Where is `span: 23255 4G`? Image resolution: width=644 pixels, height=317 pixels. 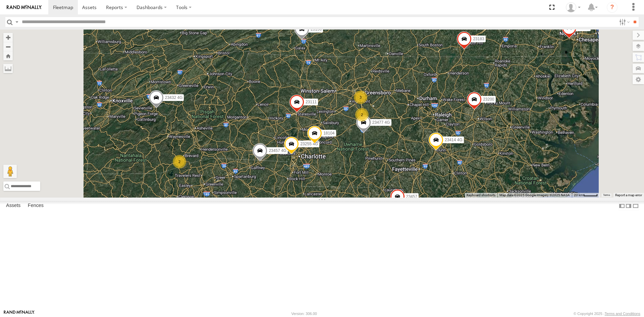
span: 23255 4G is located at coordinates (309, 144).